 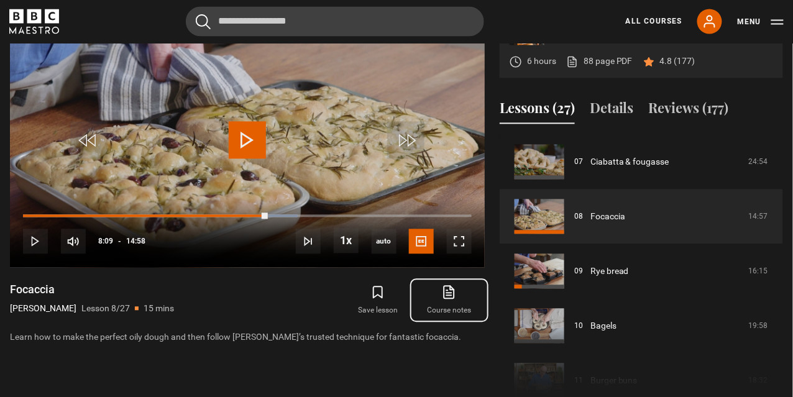 What do you see at coordinates (604, 326) in the screenshot?
I see `a: Bagels` at bounding box center [604, 326].